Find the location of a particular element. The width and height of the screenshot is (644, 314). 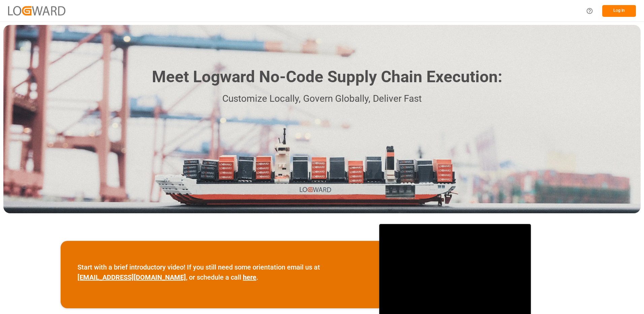

a: here is located at coordinates (249, 277).